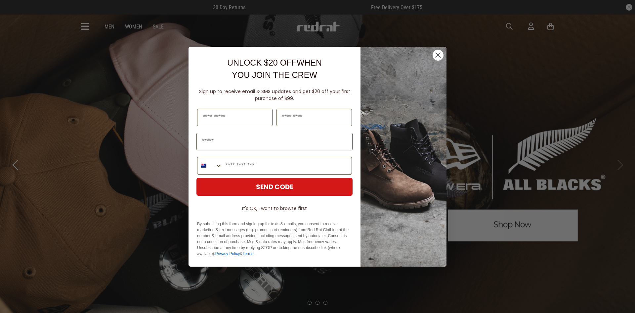 This screenshot has width=635, height=313. What do you see at coordinates (309, 63) in the screenshot?
I see `span: WHEN` at bounding box center [309, 63].